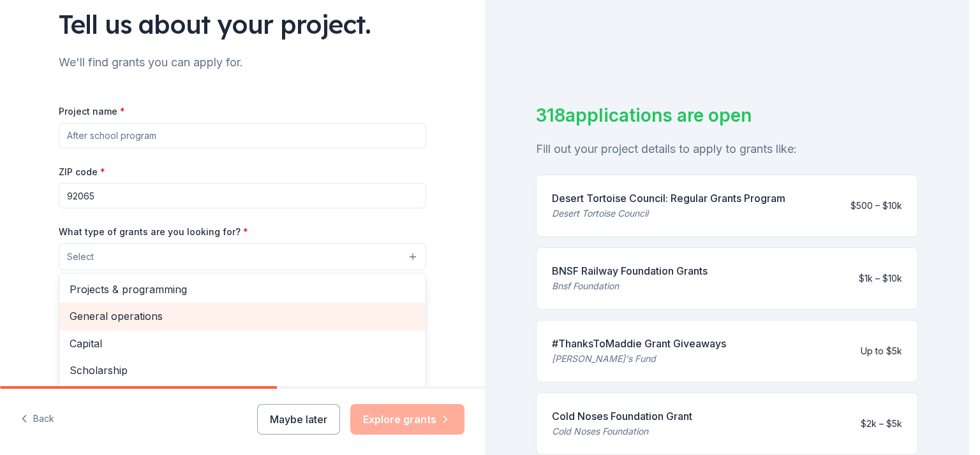 The height and width of the screenshot is (455, 980). What do you see at coordinates (82, 172) in the screenshot?
I see `label: ZIP code` at bounding box center [82, 172].